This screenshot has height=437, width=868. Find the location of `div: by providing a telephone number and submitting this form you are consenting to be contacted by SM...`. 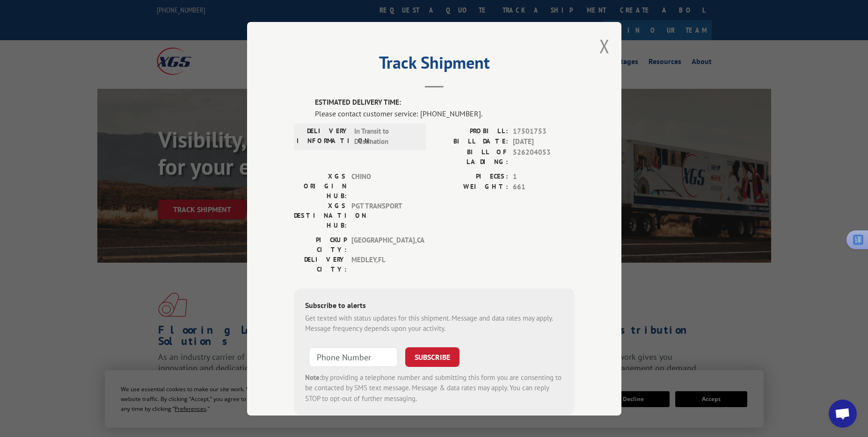

div: by providing a telephone number and submitting this form you are consenting to be contacted by SM... is located at coordinates (434, 388).